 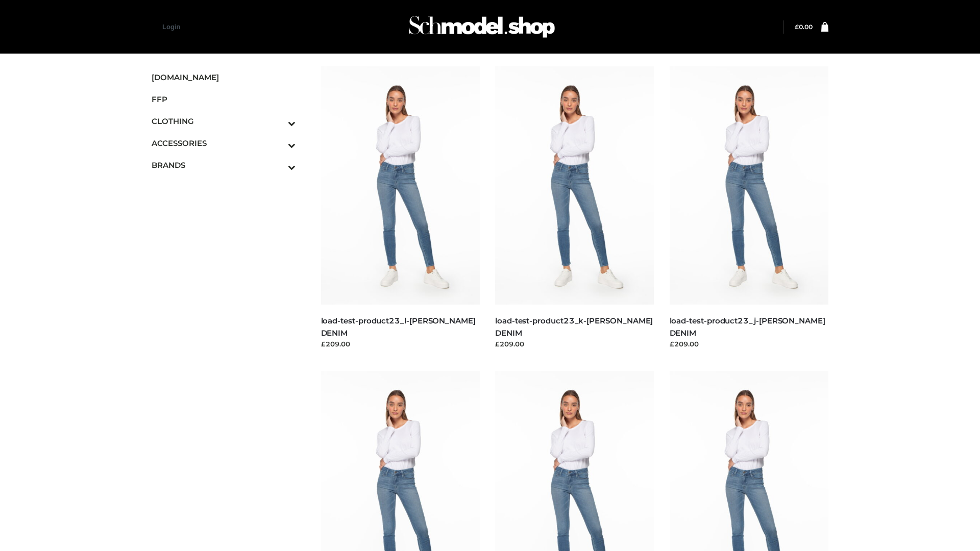 What do you see at coordinates (171, 26) in the screenshot?
I see `a: Login` at bounding box center [171, 26].